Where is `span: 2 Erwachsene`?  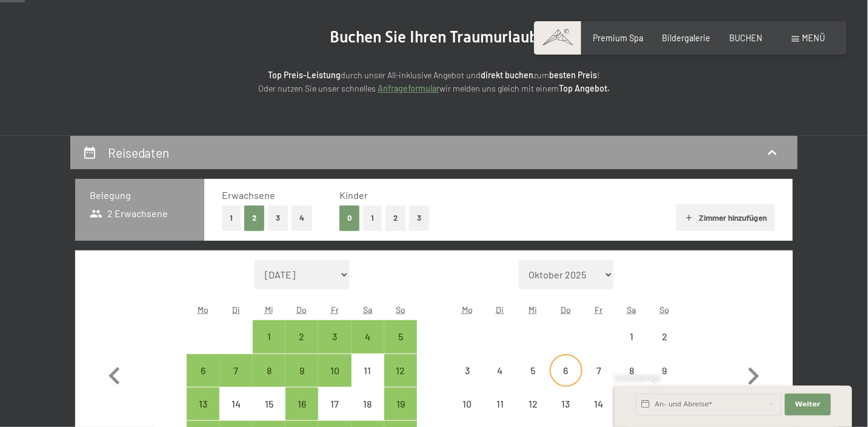 span: 2 Erwachsene is located at coordinates (128, 214).